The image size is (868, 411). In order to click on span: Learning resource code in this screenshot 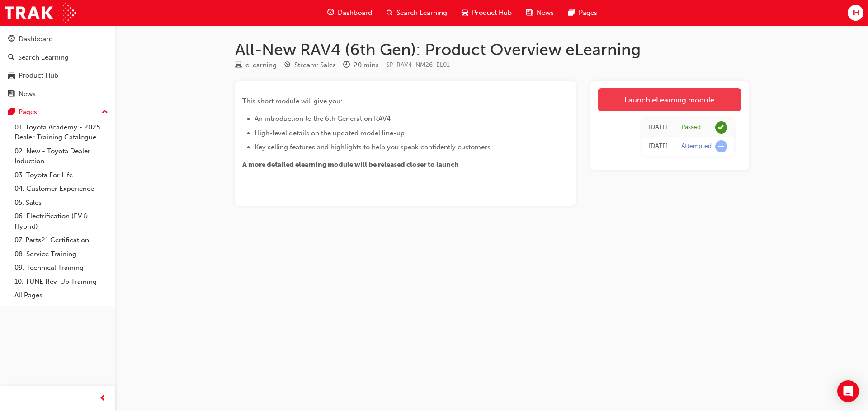, I will do `click(418, 64)`.